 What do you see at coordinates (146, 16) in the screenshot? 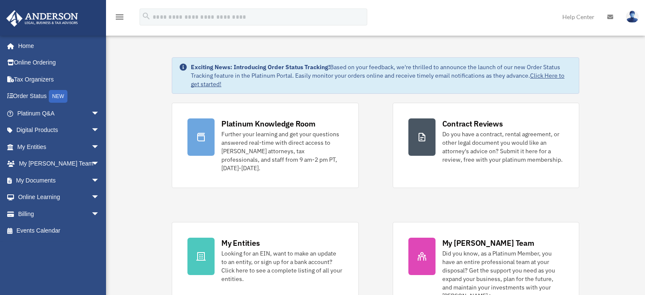
I see `i: search` at bounding box center [146, 16].